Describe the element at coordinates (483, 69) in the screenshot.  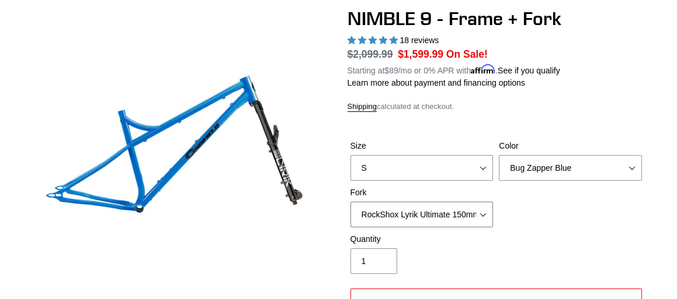
I see `span: Affirm` at that location.